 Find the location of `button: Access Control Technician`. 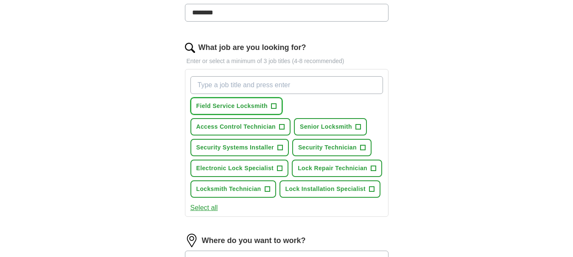

button: Access Control Technician is located at coordinates (240, 127).